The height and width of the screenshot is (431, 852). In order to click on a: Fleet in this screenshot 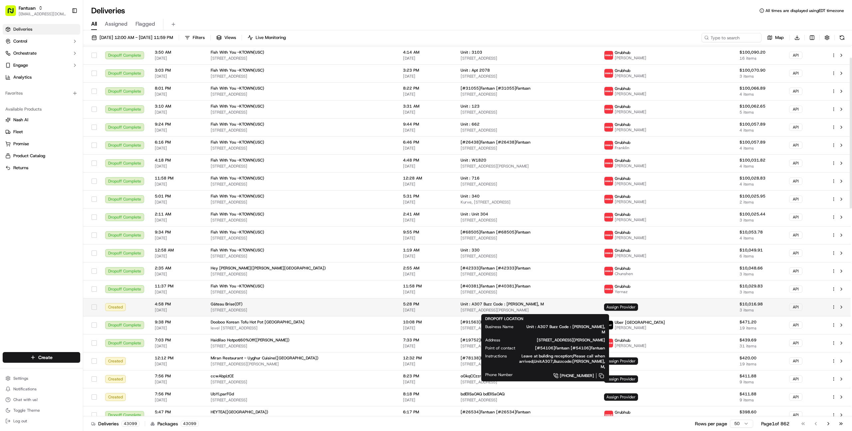, I will do `click(41, 132)`.